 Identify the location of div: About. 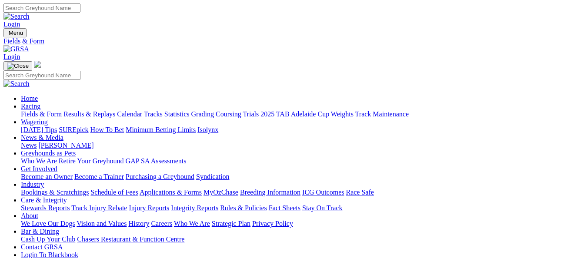
(301, 224).